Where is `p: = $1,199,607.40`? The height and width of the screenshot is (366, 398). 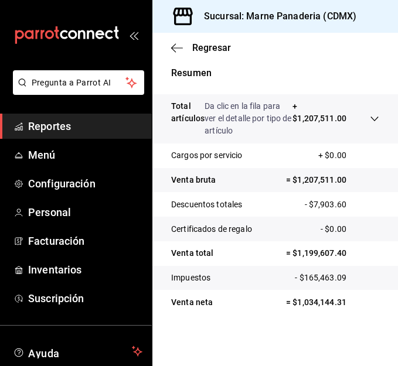
p: = $1,199,607.40 is located at coordinates (332, 253).